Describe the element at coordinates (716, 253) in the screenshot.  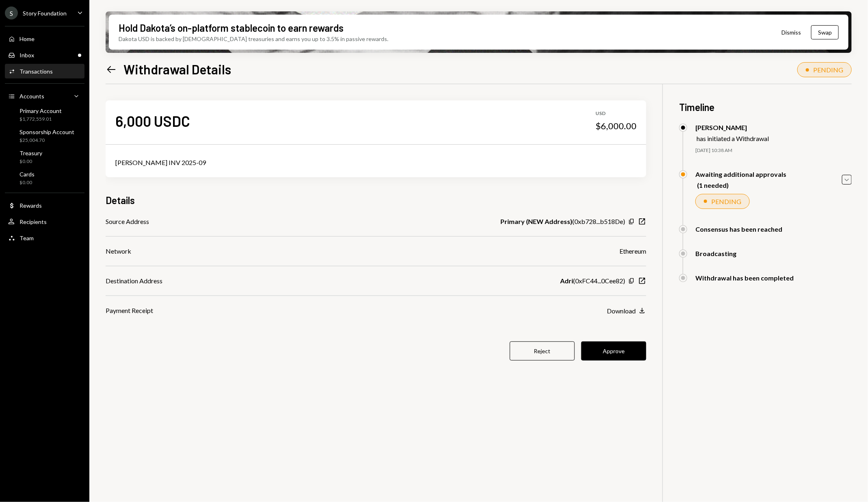
I see `div: Broadcasting` at that location.